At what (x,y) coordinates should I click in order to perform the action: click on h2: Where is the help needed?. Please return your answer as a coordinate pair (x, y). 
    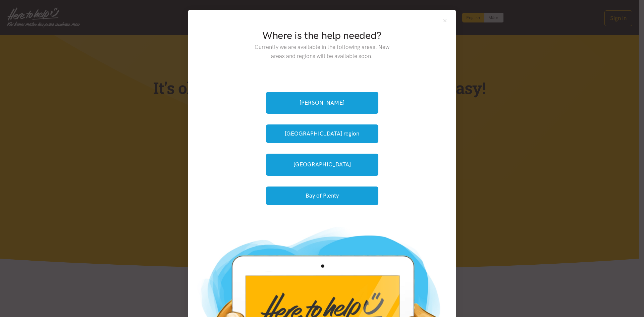
    Looking at the image, I should click on (321, 36).